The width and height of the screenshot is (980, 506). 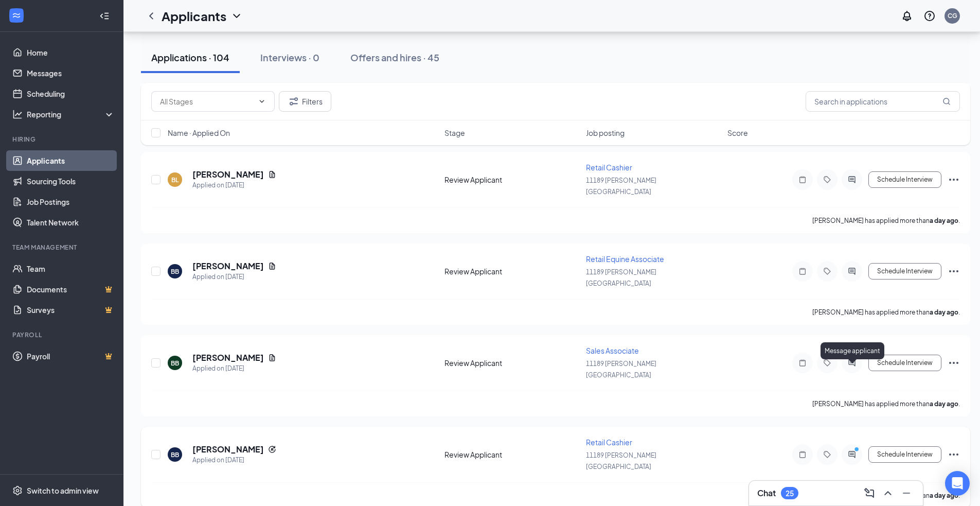 What do you see at coordinates (18, 114) in the screenshot?
I see `svg: Analysis` at bounding box center [18, 114].